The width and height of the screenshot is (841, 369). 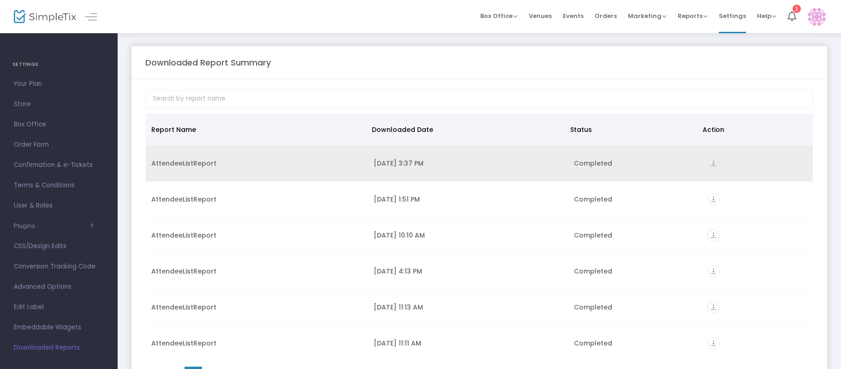 What do you see at coordinates (59, 246) in the screenshot?
I see `span: CSS/Design Edits` at bounding box center [59, 246].